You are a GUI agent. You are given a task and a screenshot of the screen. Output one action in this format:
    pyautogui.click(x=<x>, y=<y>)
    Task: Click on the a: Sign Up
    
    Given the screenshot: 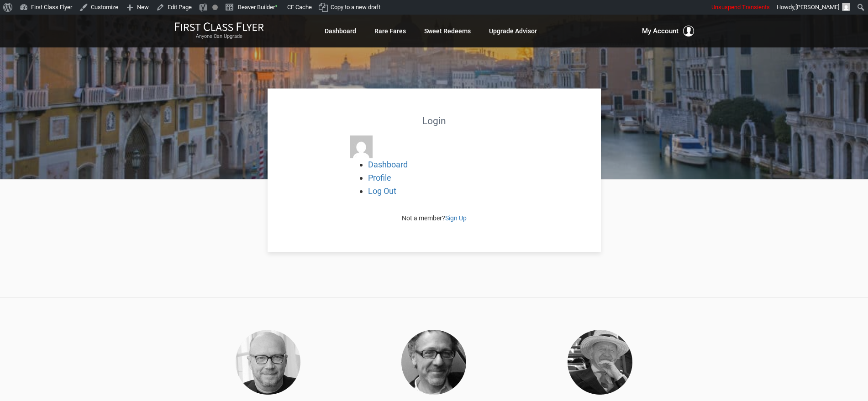 What is the action you would take?
    pyautogui.click(x=455, y=218)
    